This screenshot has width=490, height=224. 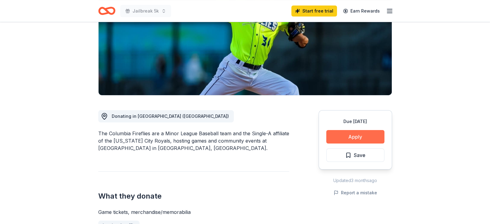 I want to click on button: Report a mistake, so click(x=355, y=193).